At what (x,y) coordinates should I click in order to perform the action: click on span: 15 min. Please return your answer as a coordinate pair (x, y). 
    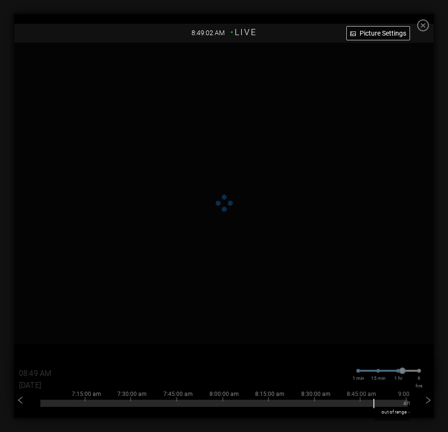
    Looking at the image, I should click on (378, 378).